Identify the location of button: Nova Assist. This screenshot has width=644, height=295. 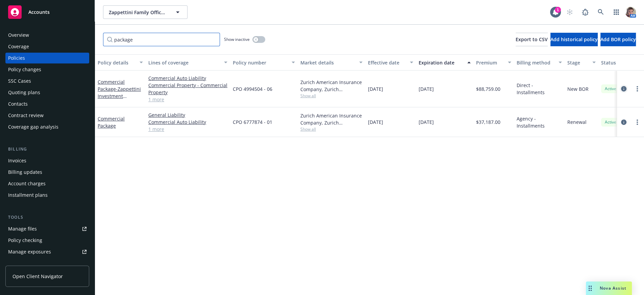
(609, 288).